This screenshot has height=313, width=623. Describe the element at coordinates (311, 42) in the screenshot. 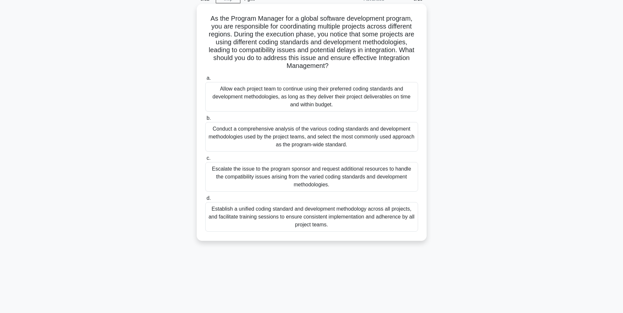

I see `h5: As the Program Manager for a global software development program, you are responsible for coordin...` at that location.